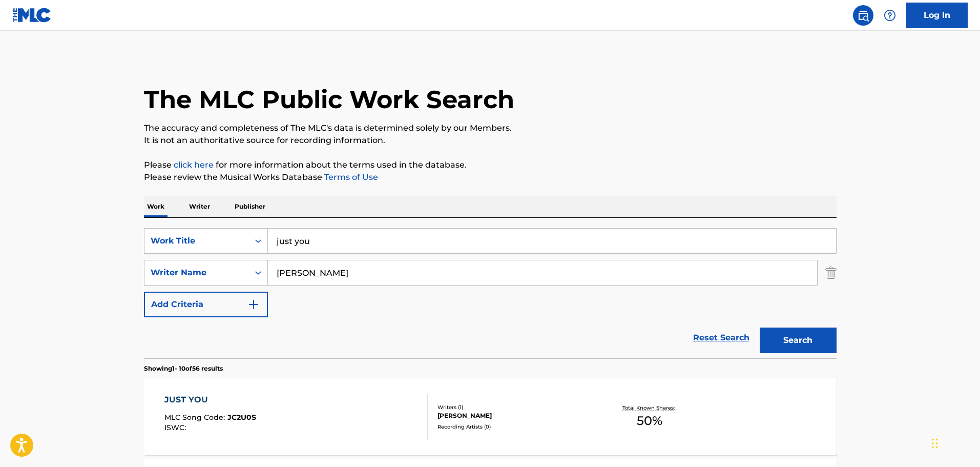 This screenshot has height=467, width=980. What do you see at coordinates (490, 141) in the screenshot?
I see `p: It is not an authoritative source for recording information.` at bounding box center [490, 141].